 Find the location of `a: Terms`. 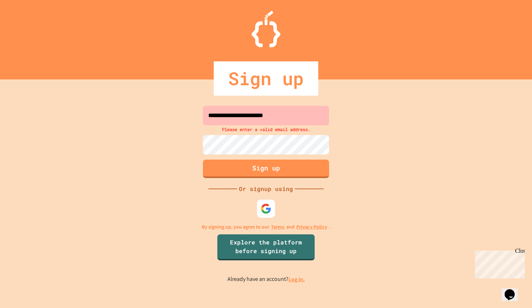

a: Terms is located at coordinates (278, 227).